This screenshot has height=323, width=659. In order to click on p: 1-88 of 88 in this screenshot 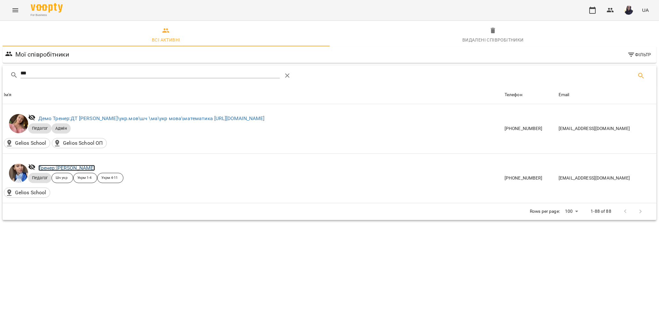, I will do `click(601, 212)`.